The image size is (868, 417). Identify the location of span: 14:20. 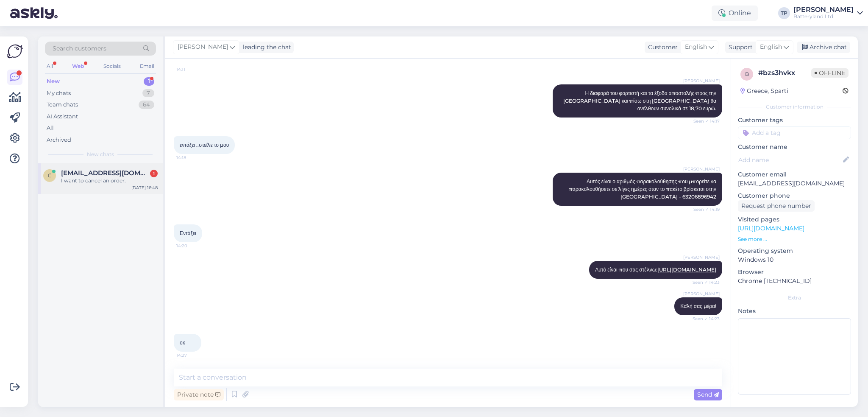
(192, 246).